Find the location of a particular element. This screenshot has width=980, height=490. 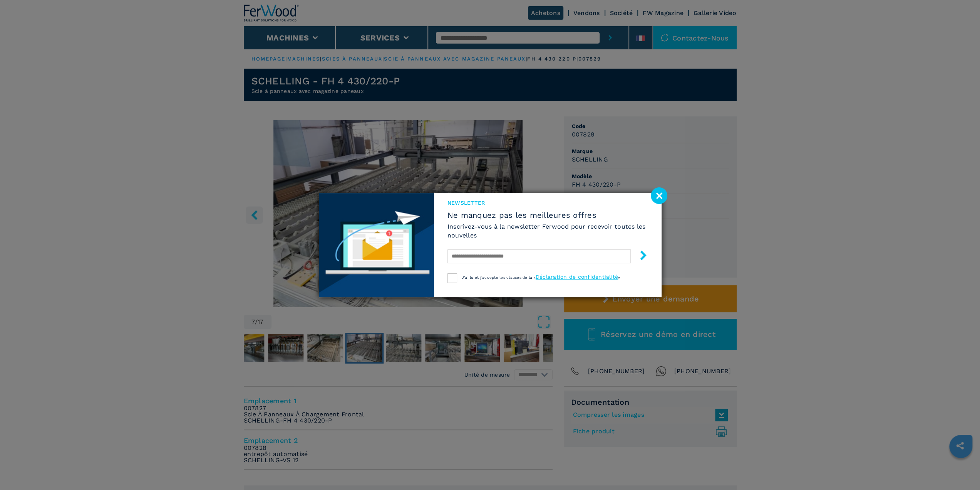

span: J'ai lu et j'accepte les clauses de la « is located at coordinates (498, 277).